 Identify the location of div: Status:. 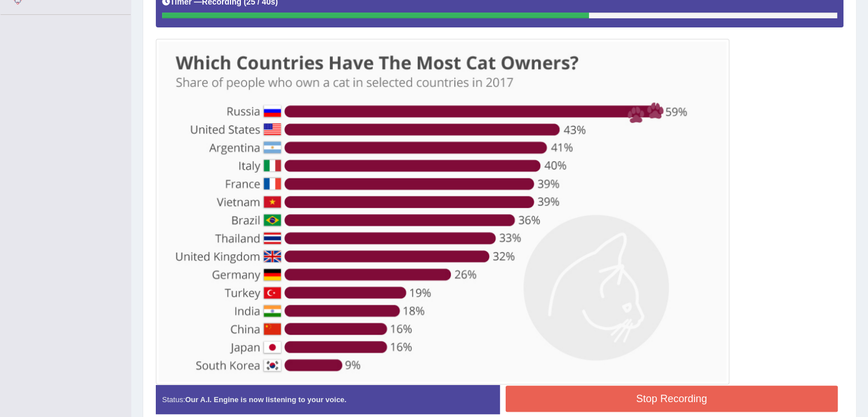
(328, 399).